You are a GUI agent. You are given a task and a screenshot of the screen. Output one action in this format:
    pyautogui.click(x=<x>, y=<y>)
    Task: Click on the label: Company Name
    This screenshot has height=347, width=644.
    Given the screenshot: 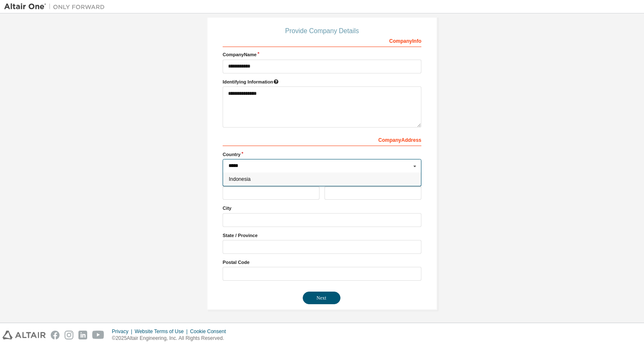 What is the action you would take?
    pyautogui.click(x=322, y=55)
    